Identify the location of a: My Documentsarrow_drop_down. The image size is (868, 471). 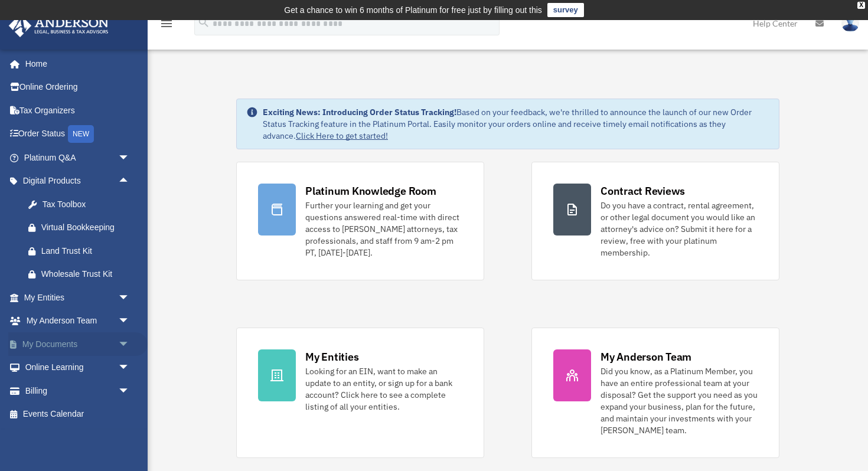
(78, 344).